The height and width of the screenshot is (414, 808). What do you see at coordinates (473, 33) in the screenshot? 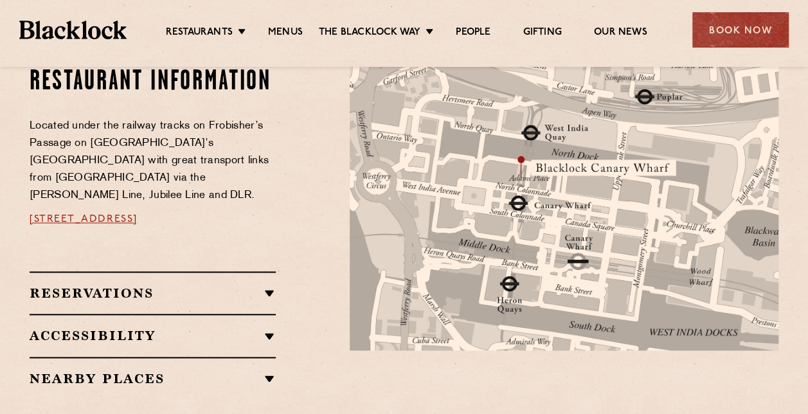
I see `a: People` at bounding box center [473, 33].